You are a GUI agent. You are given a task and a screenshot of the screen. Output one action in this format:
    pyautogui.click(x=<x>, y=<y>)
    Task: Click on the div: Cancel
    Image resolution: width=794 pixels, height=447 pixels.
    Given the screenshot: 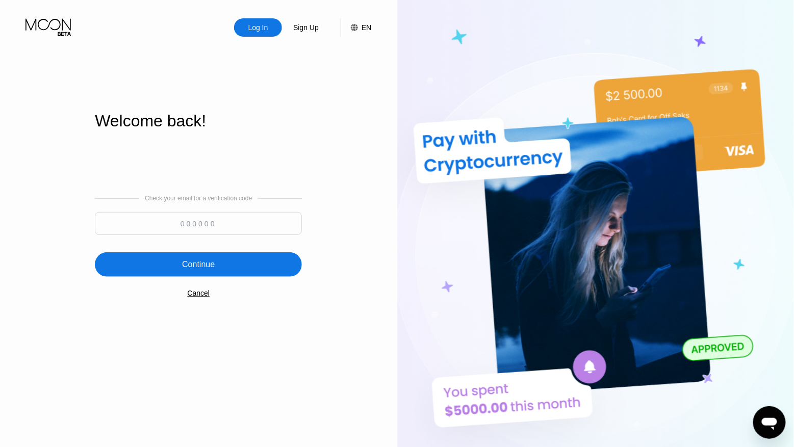 What is the action you would take?
    pyautogui.click(x=198, y=293)
    